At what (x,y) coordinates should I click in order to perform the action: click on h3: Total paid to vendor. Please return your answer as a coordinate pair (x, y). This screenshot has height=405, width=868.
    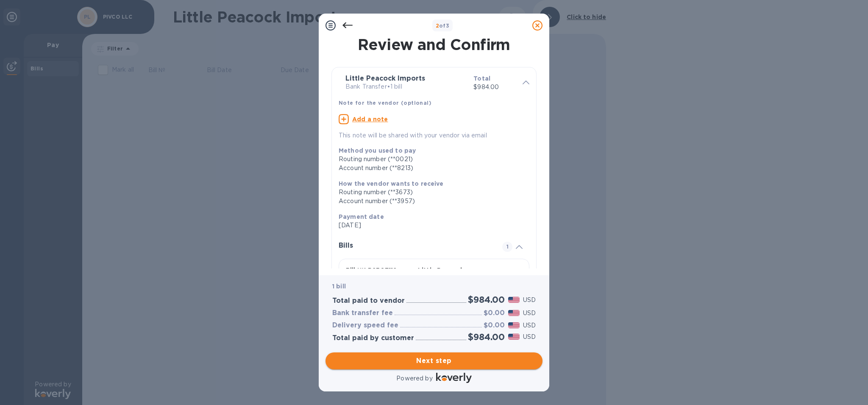
    Looking at the image, I should click on (369, 300).